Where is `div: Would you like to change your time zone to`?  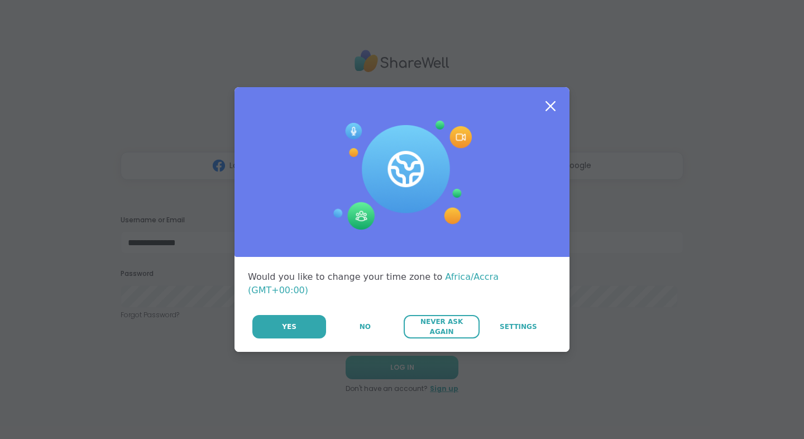 div: Would you like to change your time zone to is located at coordinates (402, 284).